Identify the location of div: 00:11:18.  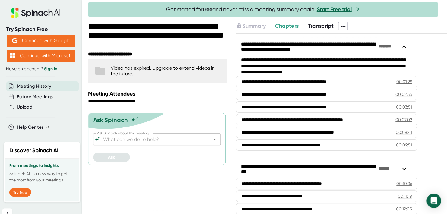
(405, 196).